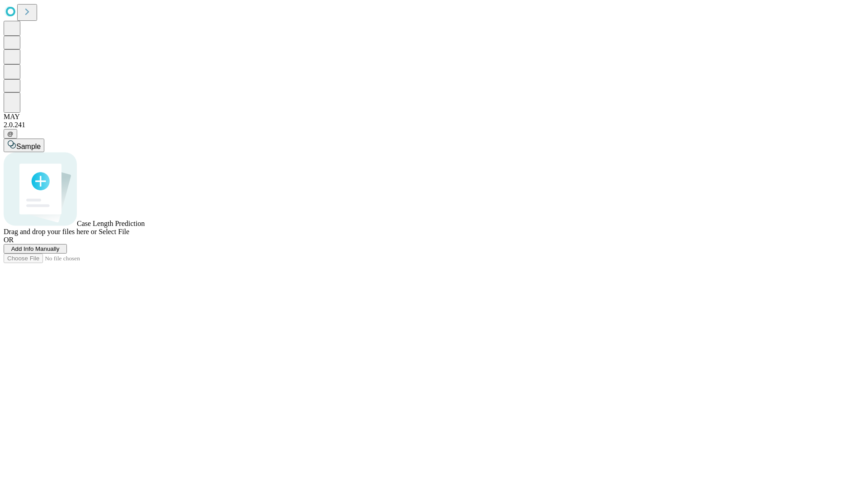  What do you see at coordinates (434, 117) in the screenshot?
I see `div: MAY` at bounding box center [434, 117].